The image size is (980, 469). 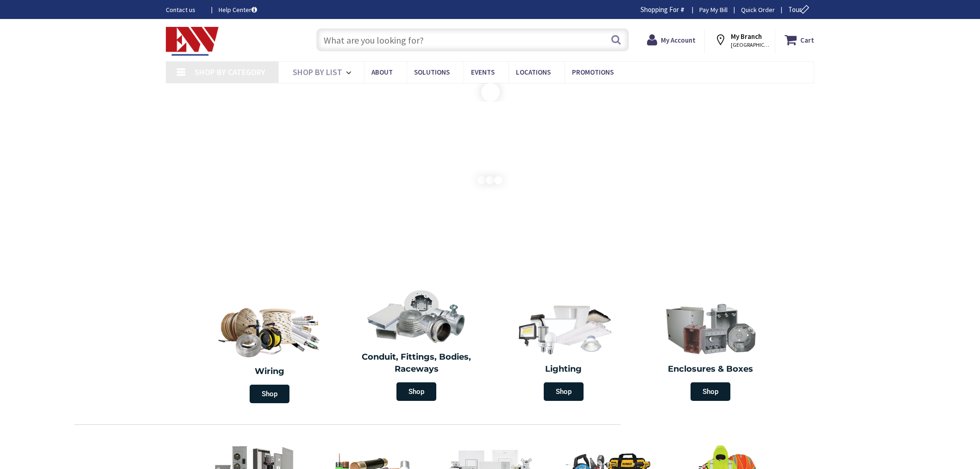 What do you see at coordinates (711, 351) in the screenshot?
I see `a: Enclosures & Boxes Shop` at bounding box center [711, 351].